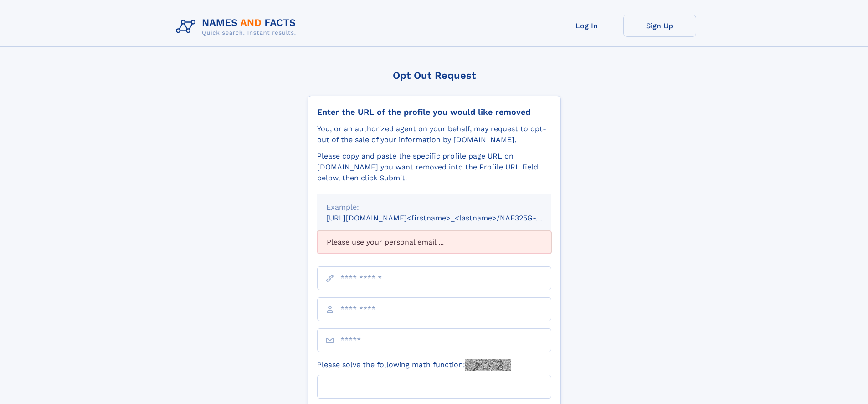  Describe the element at coordinates (413, 365) in the screenshot. I see `label: Please solve the following math function:` at that location.